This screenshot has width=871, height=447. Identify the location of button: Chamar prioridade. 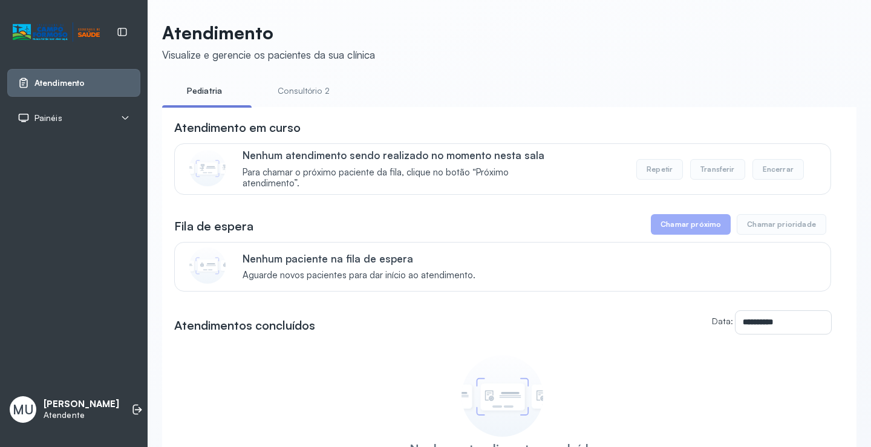
(781, 224).